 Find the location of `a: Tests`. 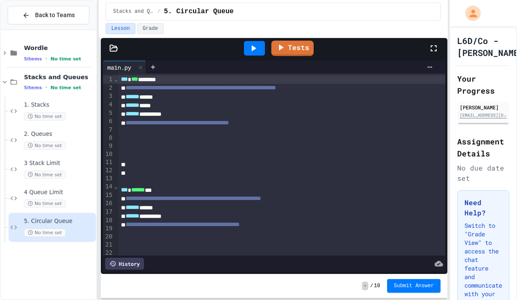

a: Tests is located at coordinates (292, 48).